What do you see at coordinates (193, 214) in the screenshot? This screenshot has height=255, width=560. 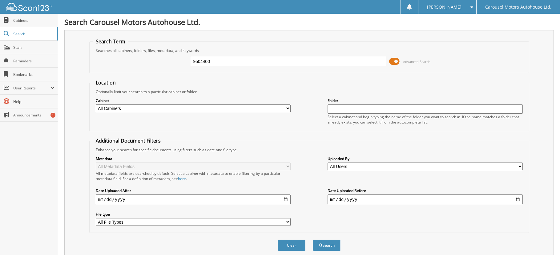 I see `label: File type` at bounding box center [193, 214].